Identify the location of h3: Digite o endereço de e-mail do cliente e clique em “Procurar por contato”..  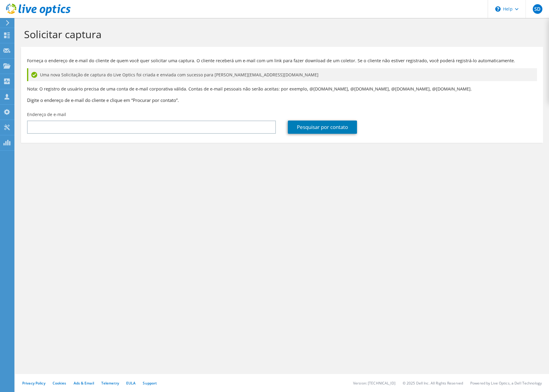
(282, 100).